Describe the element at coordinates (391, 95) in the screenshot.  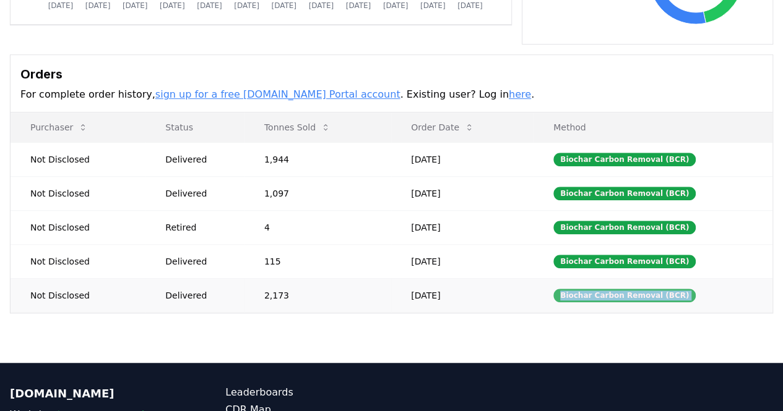
I see `p: For complete order history, . Existing user? Log in .` at that location.